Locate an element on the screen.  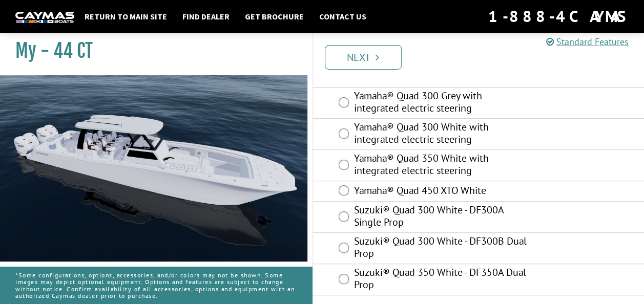
a: Next is located at coordinates (363, 57).